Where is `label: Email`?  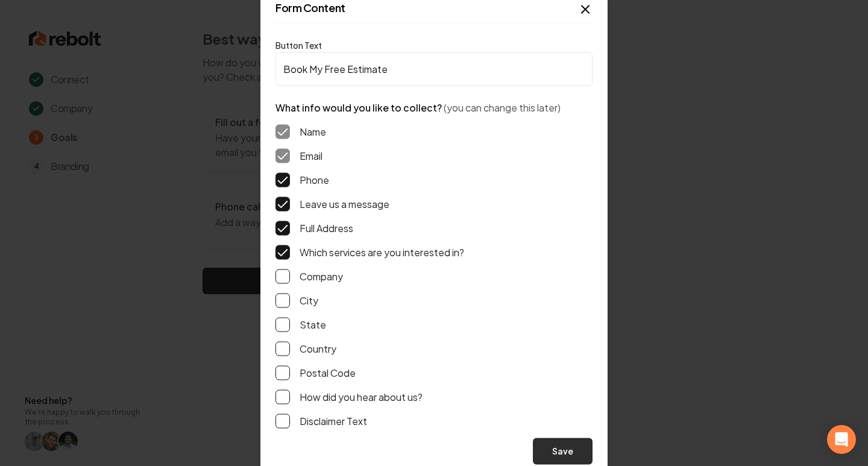
label: Email is located at coordinates (311, 155).